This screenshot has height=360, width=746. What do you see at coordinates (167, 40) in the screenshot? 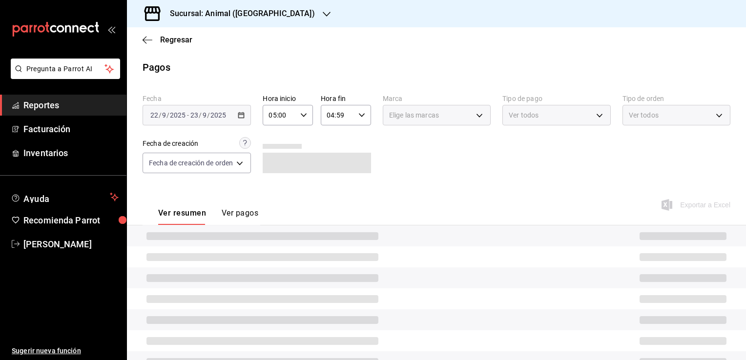
I see `button: Regresar` at bounding box center [167, 40].